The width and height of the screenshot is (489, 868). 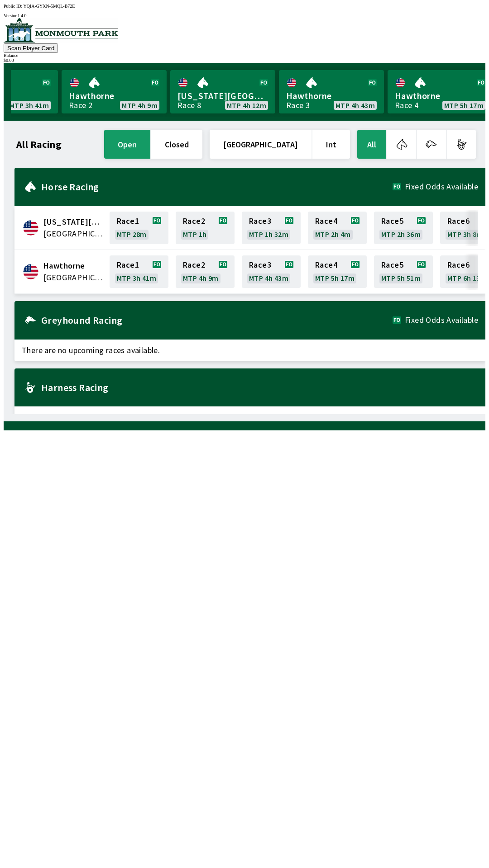 I want to click on a: Race4MTP 2h 4m, so click(x=337, y=228).